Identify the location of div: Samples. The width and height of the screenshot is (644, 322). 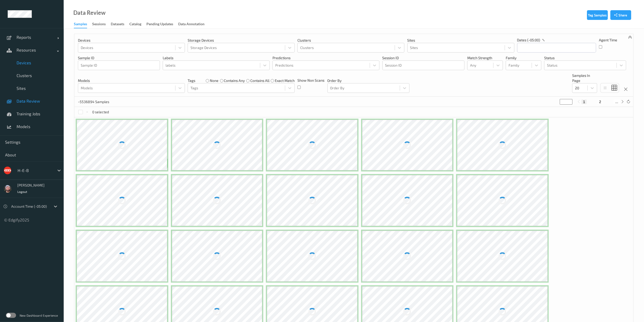
(80, 25).